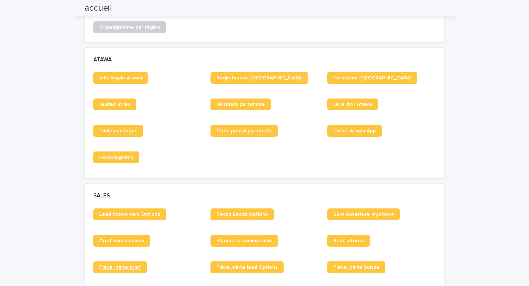 The width and height of the screenshot is (529, 286). What do you see at coordinates (118, 131) in the screenshot?
I see `span: Tableau congés` at bounding box center [118, 131].